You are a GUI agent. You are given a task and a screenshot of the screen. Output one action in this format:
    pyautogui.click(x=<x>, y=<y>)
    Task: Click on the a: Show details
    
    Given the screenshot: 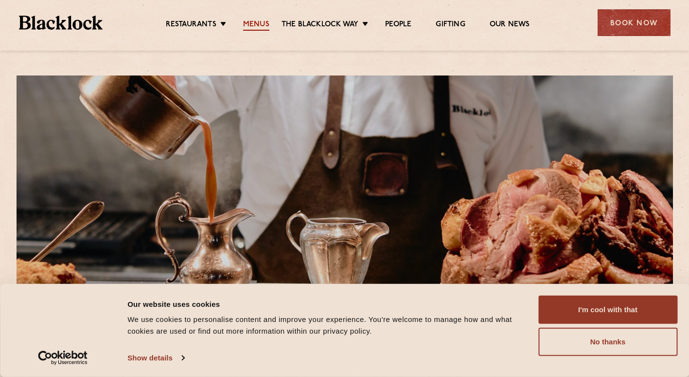 What is the action you would take?
    pyautogui.click(x=156, y=358)
    